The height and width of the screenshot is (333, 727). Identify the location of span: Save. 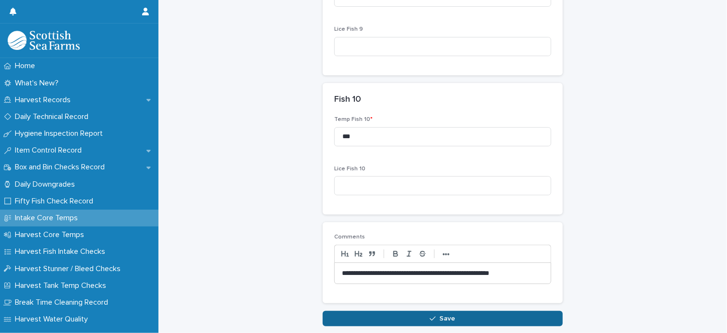
(448, 319).